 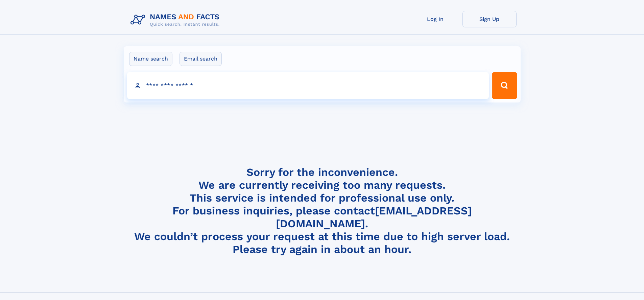 What do you see at coordinates (201, 59) in the screenshot?
I see `label: Email search` at bounding box center [201, 59].